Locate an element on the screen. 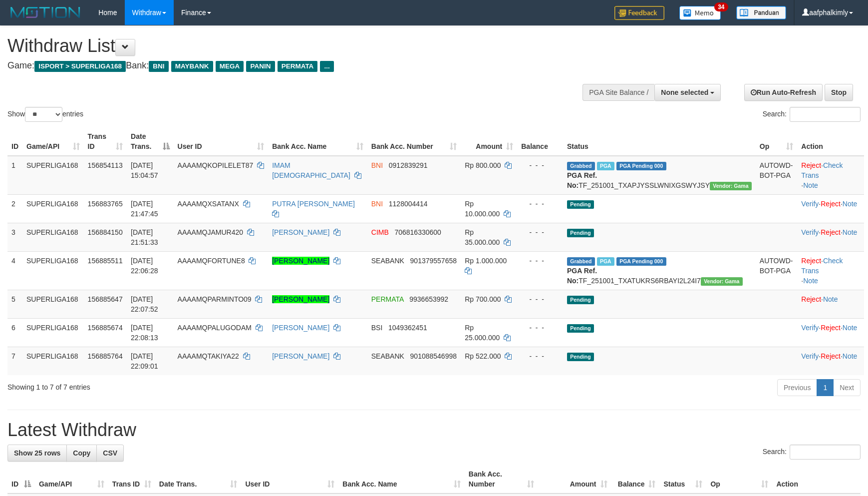  span: AAAAMQKOPILELET87 is located at coordinates (215, 165).